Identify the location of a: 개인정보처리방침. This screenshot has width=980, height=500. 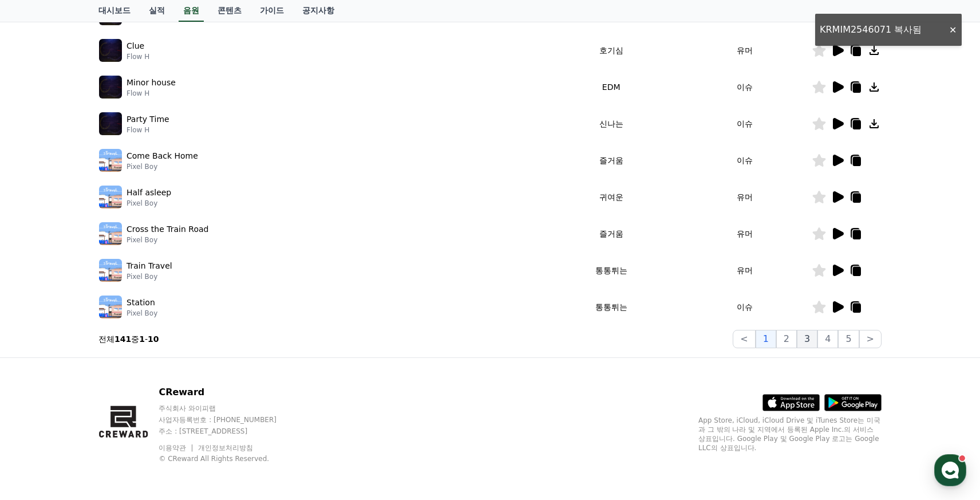
(225, 448).